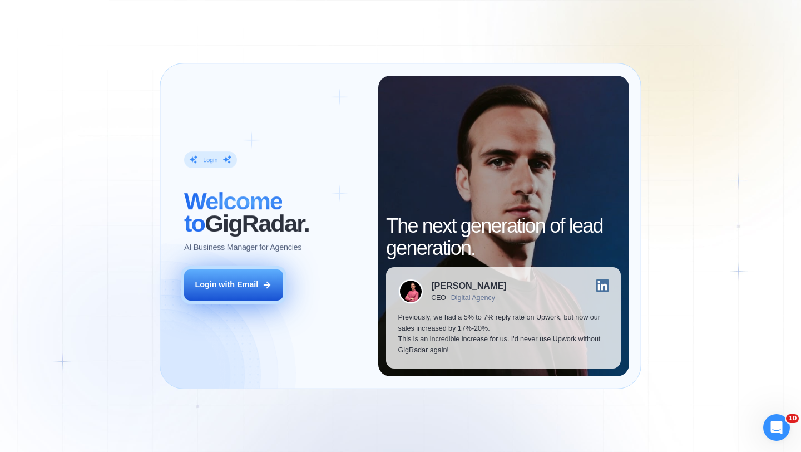 The height and width of the screenshot is (452, 801). I want to click on div: Digital Agency, so click(473, 298).